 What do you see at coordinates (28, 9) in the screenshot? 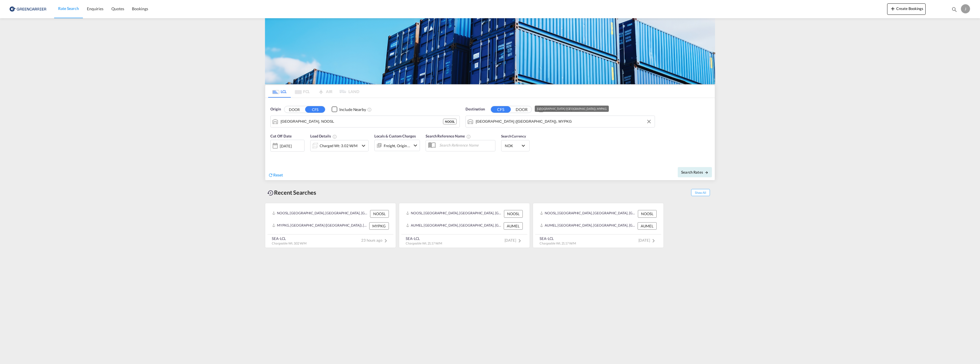
I see `img: e39c37208afe11efa9cb1d7a6ea7d6f5.png` at bounding box center [28, 9].